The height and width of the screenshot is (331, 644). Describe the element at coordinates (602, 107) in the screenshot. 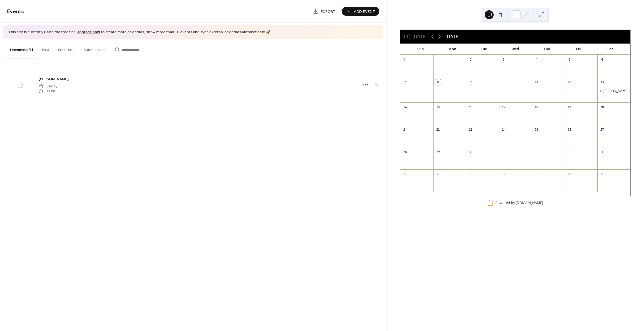

I see `div: 20` at that location.